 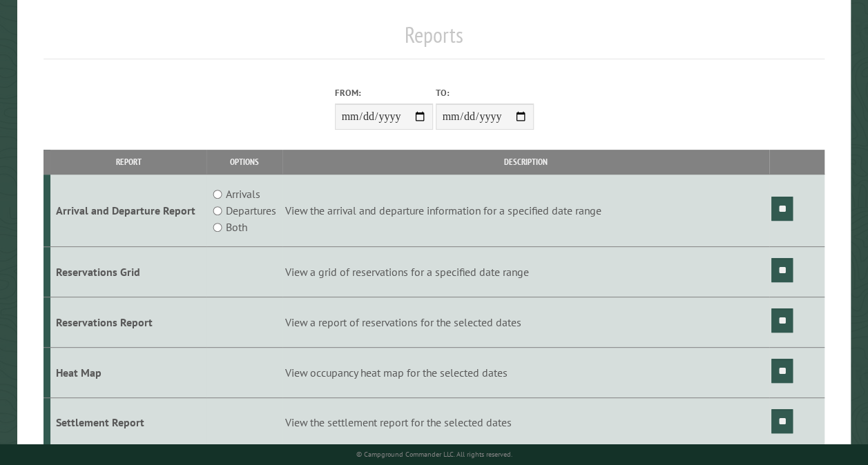 I want to click on small: © Campground Commander LLC. All rights reserved., so click(x=434, y=454).